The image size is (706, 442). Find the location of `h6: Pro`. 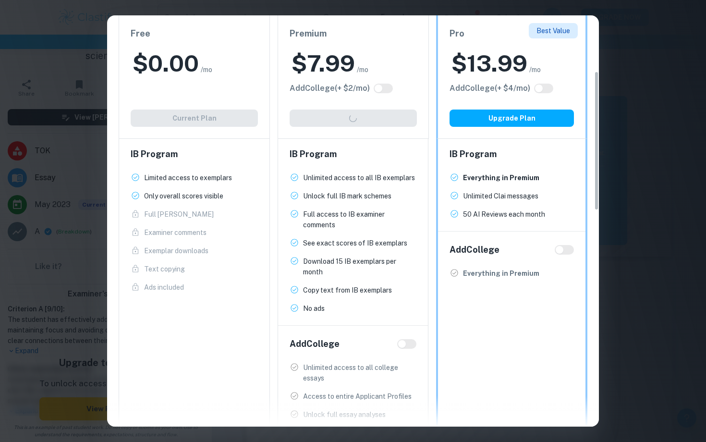

h6: Pro is located at coordinates (512, 34).